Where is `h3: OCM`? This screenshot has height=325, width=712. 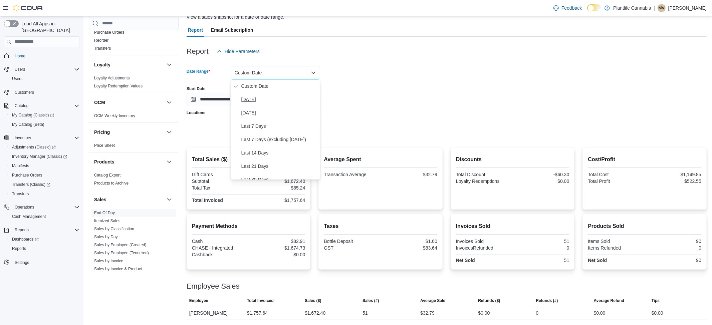 h3: OCM is located at coordinates (99, 102).